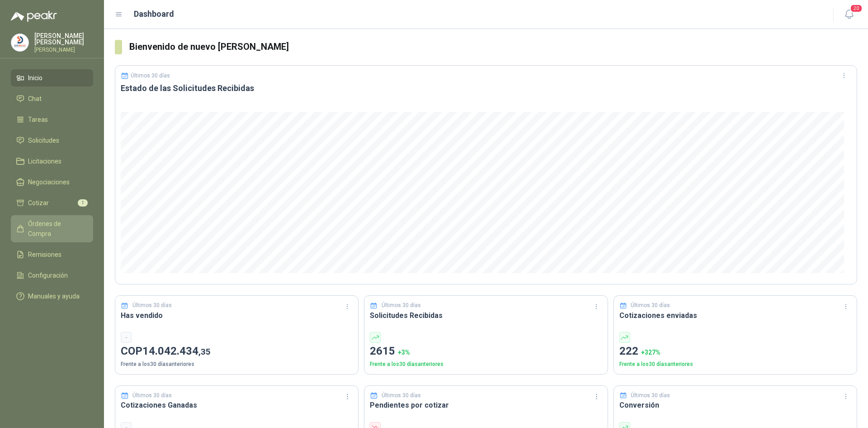  What do you see at coordinates (49, 182) in the screenshot?
I see `span: Negociaciones` at bounding box center [49, 182].